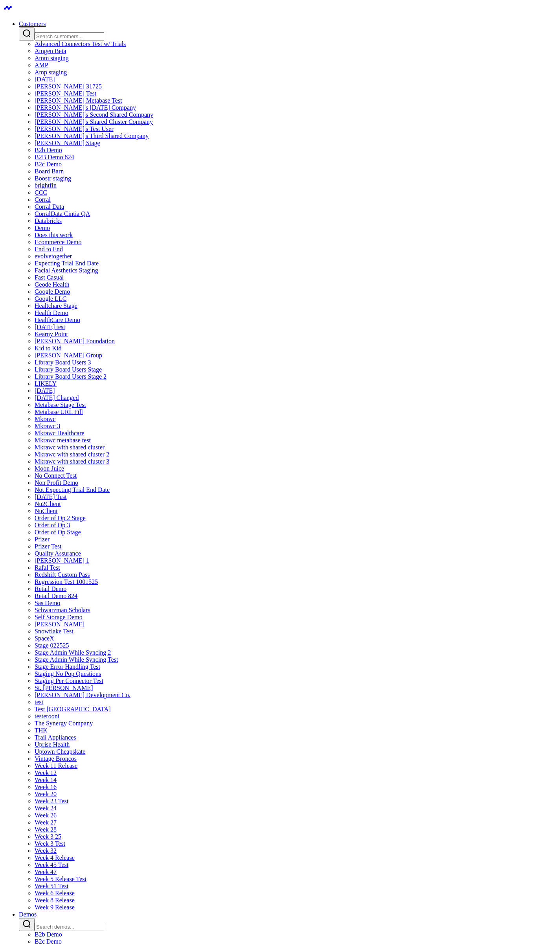 Image resolution: width=560 pixels, height=944 pixels. I want to click on a: Order of Op Stage, so click(57, 532).